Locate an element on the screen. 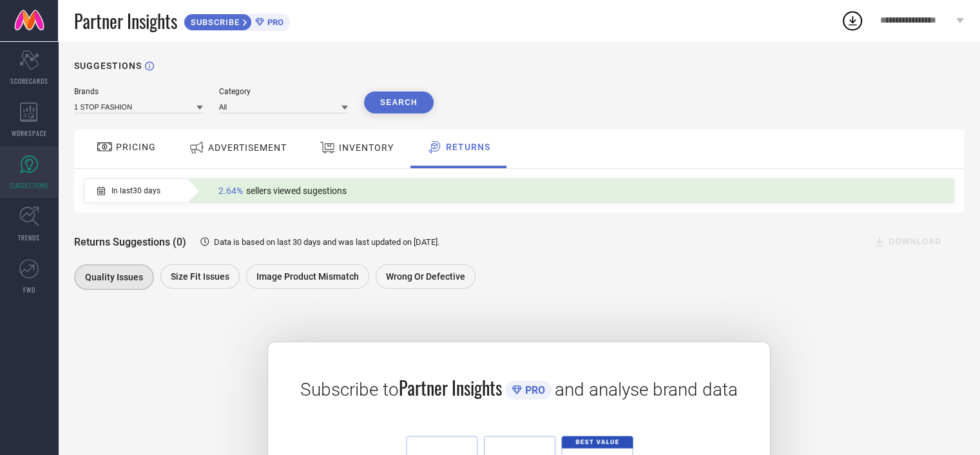 The width and height of the screenshot is (980, 455). span: FWD is located at coordinates (29, 289).